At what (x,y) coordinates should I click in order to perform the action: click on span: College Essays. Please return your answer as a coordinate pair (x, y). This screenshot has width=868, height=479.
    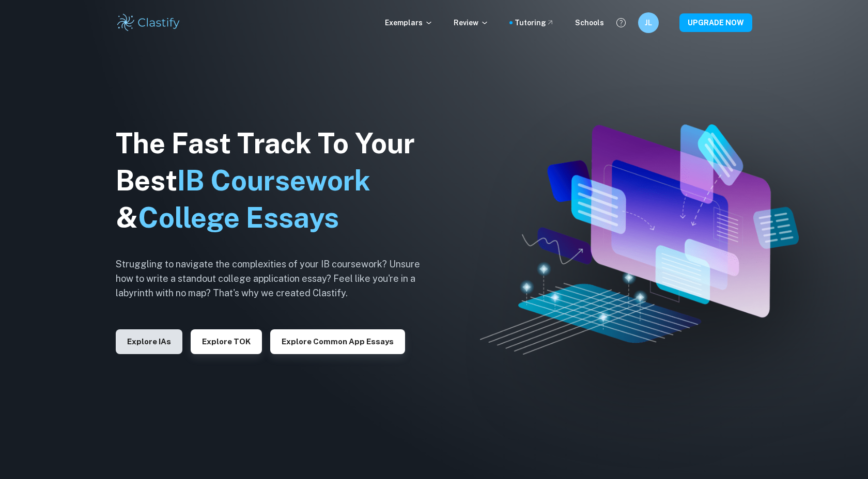
    Looking at the image, I should click on (238, 217).